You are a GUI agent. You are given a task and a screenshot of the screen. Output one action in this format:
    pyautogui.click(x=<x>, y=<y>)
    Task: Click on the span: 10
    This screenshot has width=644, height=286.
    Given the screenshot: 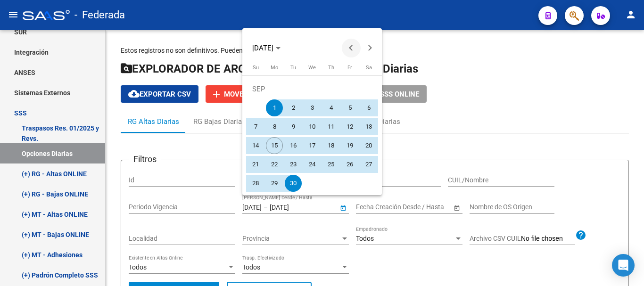 What is the action you would take?
    pyautogui.click(x=312, y=127)
    